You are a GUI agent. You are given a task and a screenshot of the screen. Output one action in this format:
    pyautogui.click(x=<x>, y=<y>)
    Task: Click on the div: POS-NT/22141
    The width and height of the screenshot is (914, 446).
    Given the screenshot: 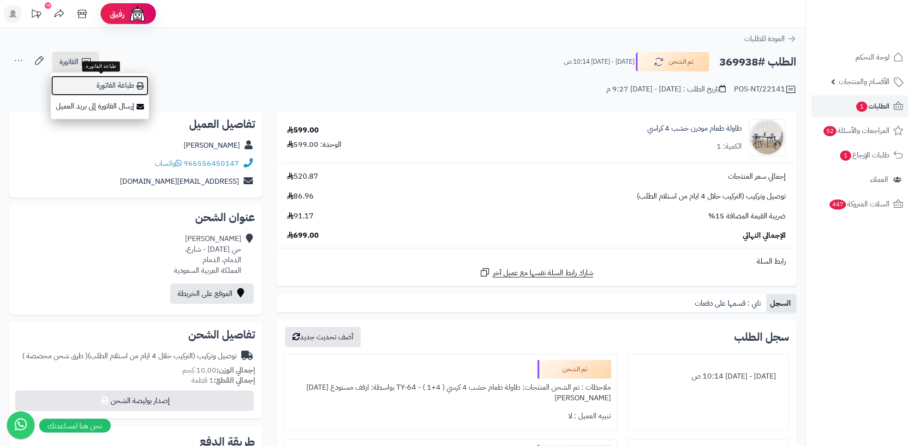 What is the action you would take?
    pyautogui.click(x=765, y=89)
    